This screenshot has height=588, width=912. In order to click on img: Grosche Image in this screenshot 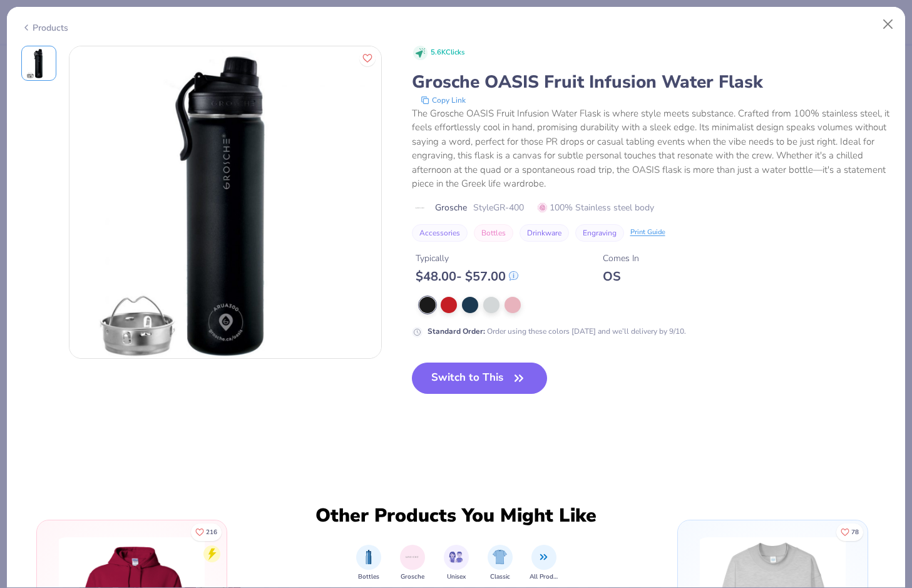, I will do `click(412, 557)`.